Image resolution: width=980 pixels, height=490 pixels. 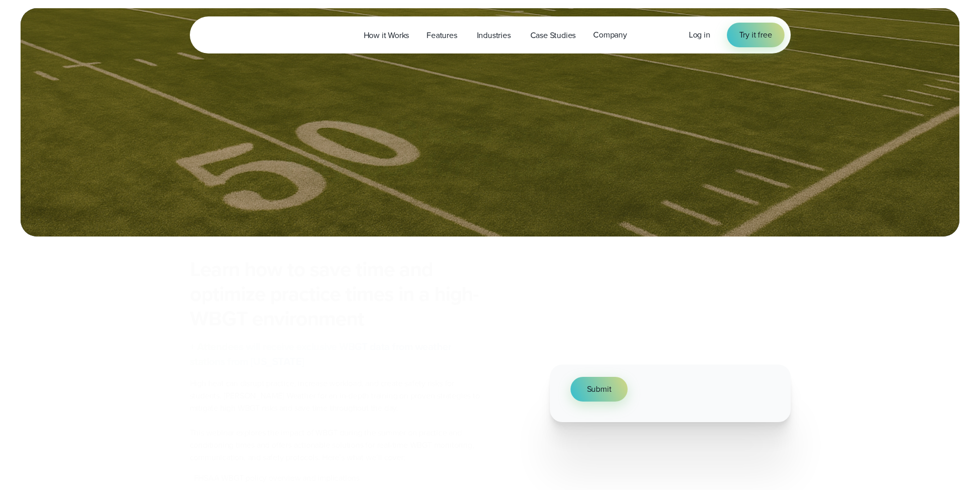 What do you see at coordinates (494, 35) in the screenshot?
I see `span: Industries` at bounding box center [494, 35].